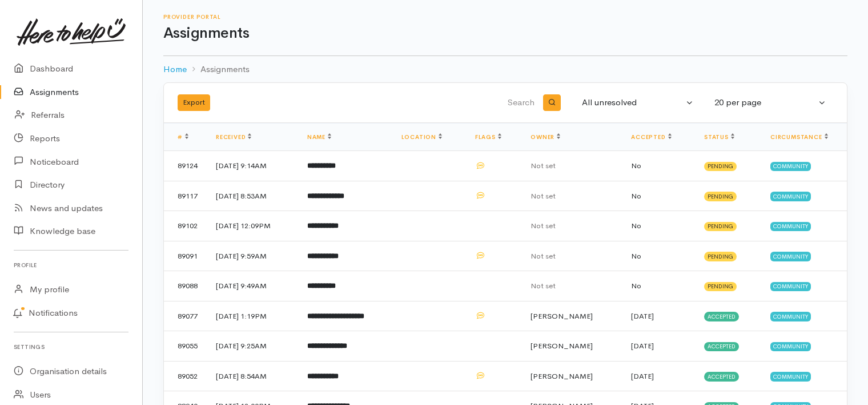 This screenshot has height=405, width=868. What do you see at coordinates (545, 137) in the screenshot?
I see `a: Owner` at bounding box center [545, 137].